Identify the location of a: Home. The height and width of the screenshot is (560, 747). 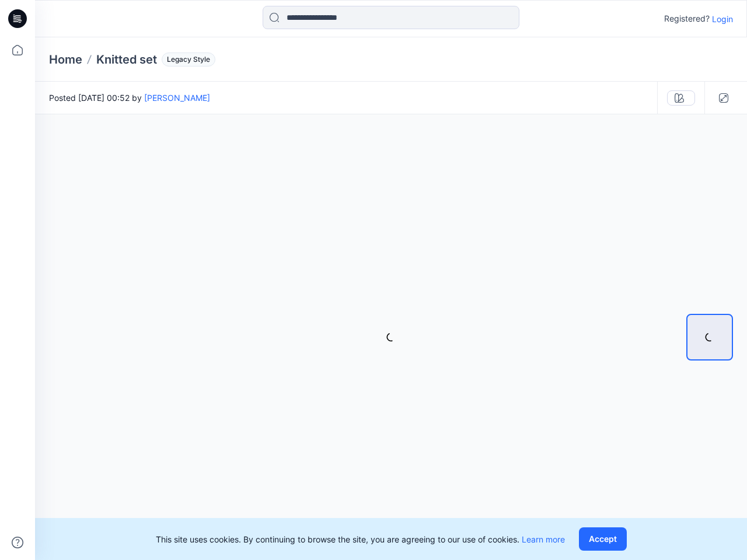
(66, 60).